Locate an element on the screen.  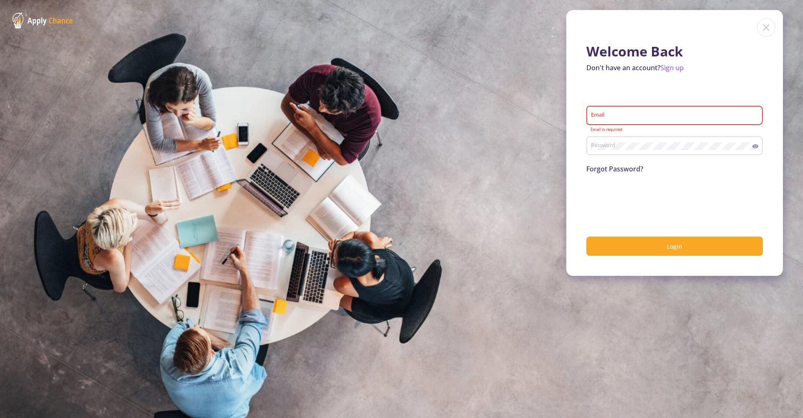
img: close icon is located at coordinates (766, 28).